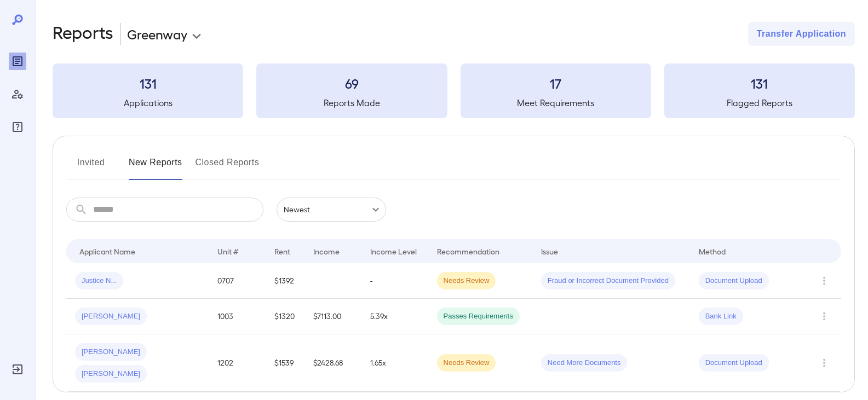 The width and height of the screenshot is (868, 400). What do you see at coordinates (237, 316) in the screenshot?
I see `td: 1003` at bounding box center [237, 316].